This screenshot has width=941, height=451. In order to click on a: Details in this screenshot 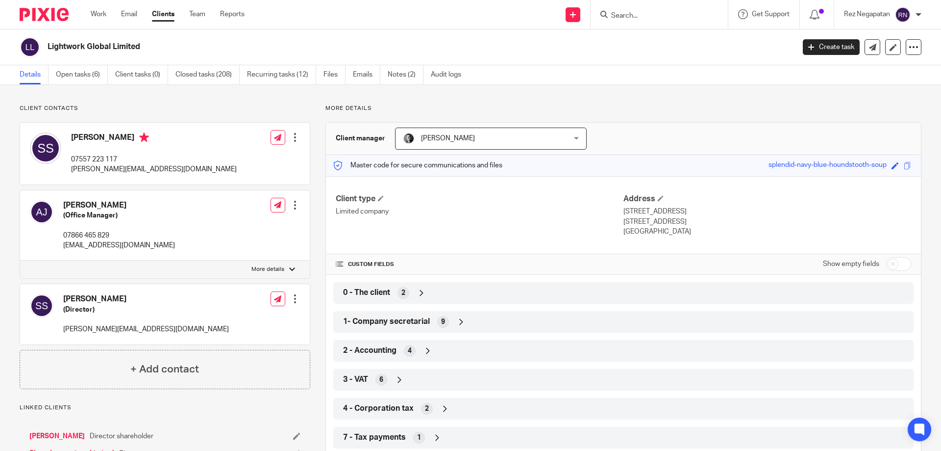, I will do `click(34, 75)`.